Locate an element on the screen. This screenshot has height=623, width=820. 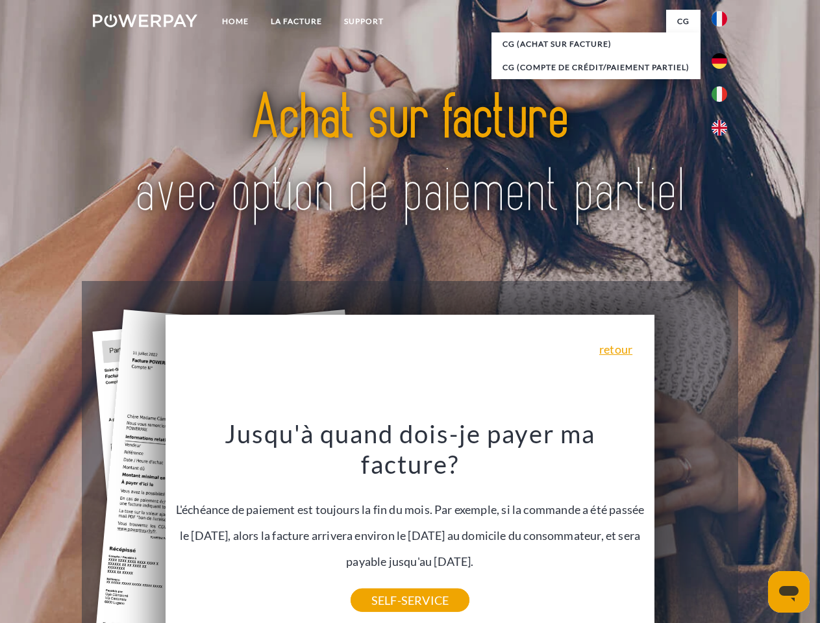
img: en is located at coordinates (719, 128).